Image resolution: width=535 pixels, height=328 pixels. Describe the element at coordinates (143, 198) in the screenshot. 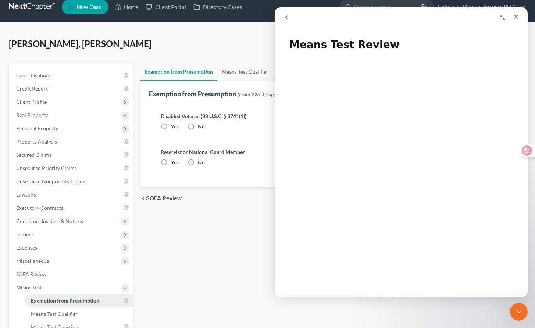

I see `i: chevron_left` at that location.